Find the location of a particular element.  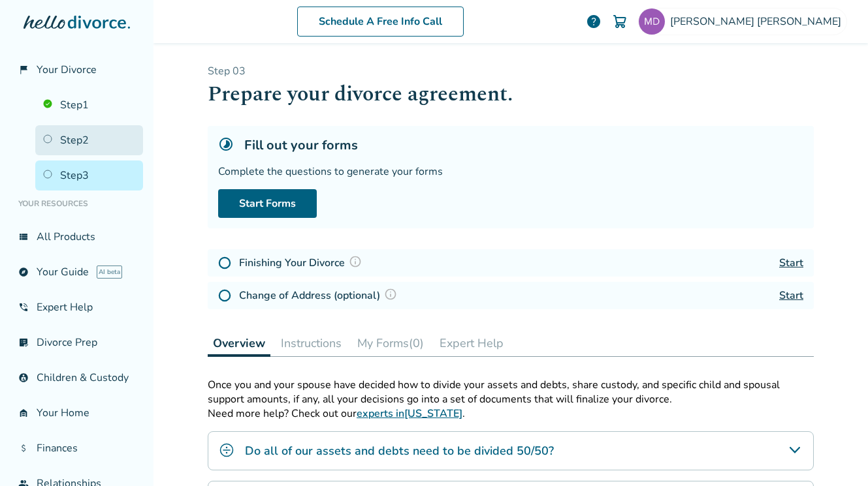

p: Step 0 3 is located at coordinates (511, 71).